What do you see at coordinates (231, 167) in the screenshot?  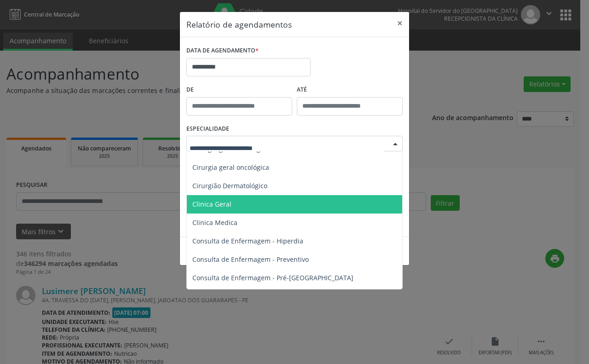 I see `span: Cirurgia geral oncológica` at bounding box center [231, 167].